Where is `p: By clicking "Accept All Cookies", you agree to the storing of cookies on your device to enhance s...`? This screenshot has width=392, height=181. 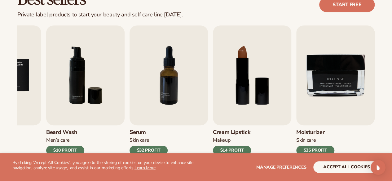 p: By clicking "Accept All Cookies", you agree to the storing of cookies on your device to enhance s... is located at coordinates (104, 166).